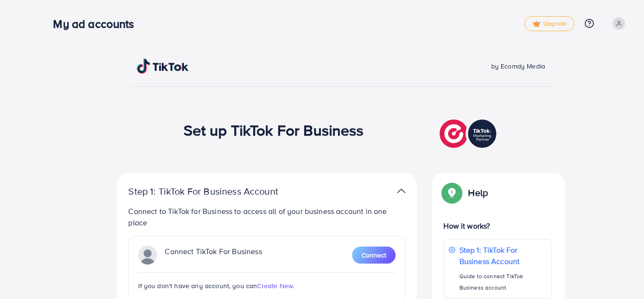 This screenshot has height=299, width=644. Describe the element at coordinates (197, 286) in the screenshot. I see `span: If you don't have any account, you can` at that location.